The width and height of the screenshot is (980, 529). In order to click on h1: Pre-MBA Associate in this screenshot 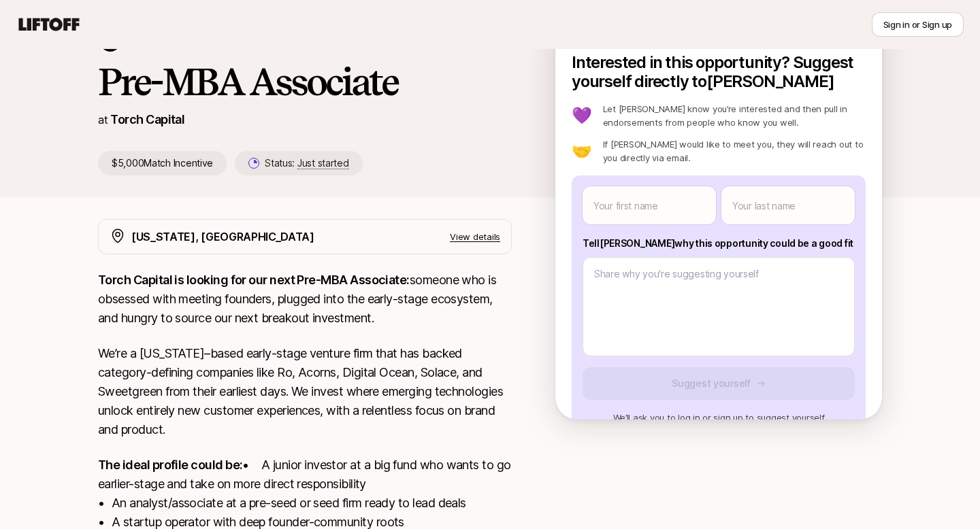, I will do `click(304, 82)`.